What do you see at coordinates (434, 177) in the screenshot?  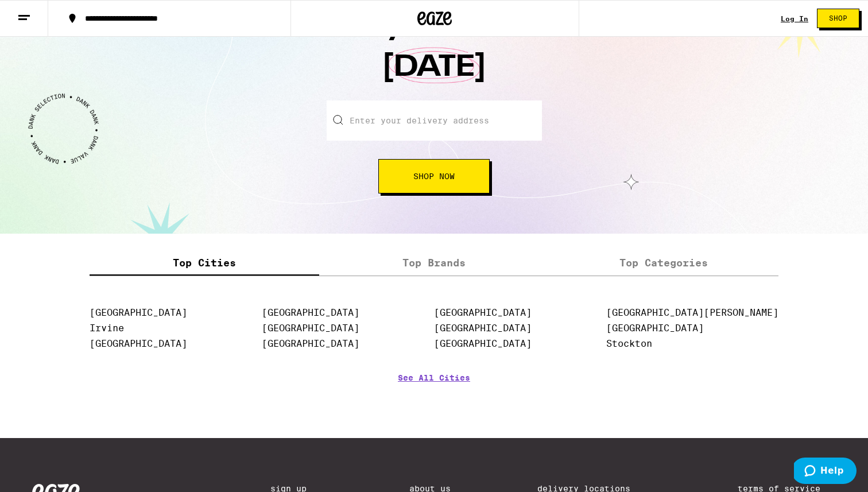 I see `button: Shop Now` at bounding box center [434, 177].